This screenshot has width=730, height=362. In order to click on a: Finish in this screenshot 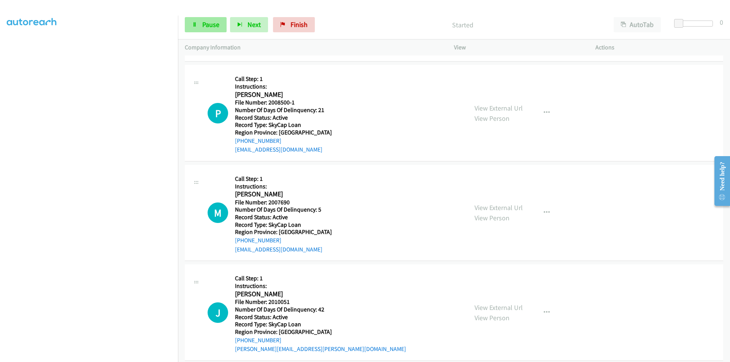, I will do `click(294, 25)`.